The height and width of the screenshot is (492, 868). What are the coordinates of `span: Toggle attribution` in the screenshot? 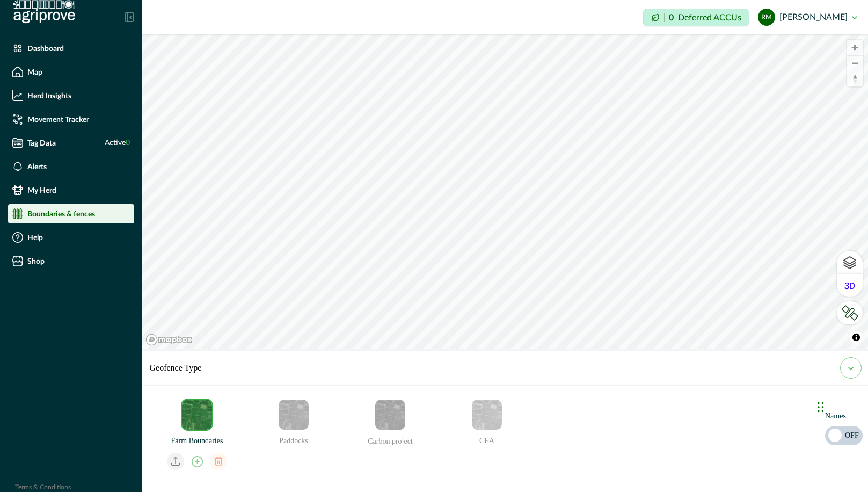 It's located at (856, 338).